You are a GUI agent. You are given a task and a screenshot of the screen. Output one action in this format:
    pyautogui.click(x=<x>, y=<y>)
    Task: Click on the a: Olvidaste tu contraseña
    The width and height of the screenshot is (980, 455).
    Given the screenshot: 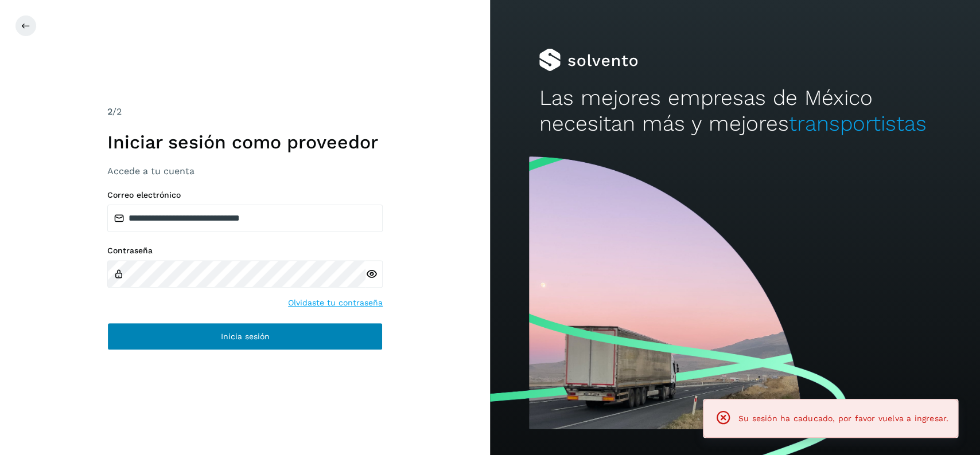 What is the action you would take?
    pyautogui.click(x=335, y=303)
    